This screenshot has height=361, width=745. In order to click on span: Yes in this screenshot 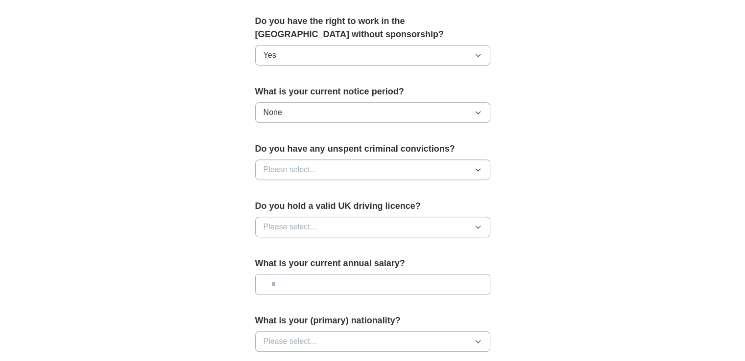, I will do `click(270, 55)`.